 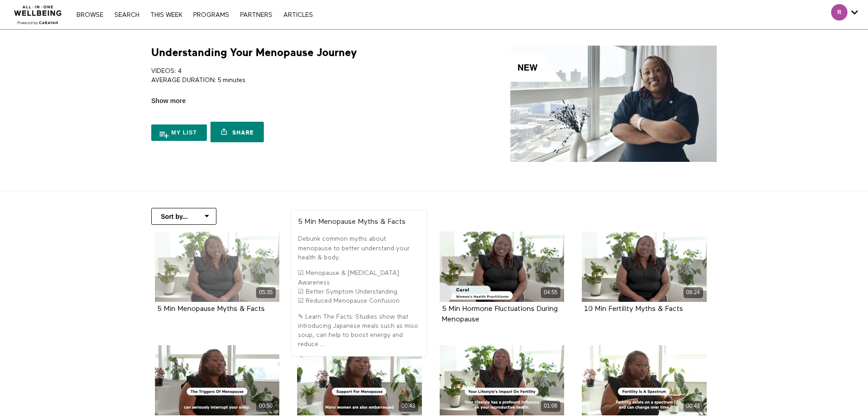 What do you see at coordinates (645, 380) in the screenshot?
I see `a: Fertility Is A Spectrum (Highlight) 00:43` at bounding box center [645, 380].